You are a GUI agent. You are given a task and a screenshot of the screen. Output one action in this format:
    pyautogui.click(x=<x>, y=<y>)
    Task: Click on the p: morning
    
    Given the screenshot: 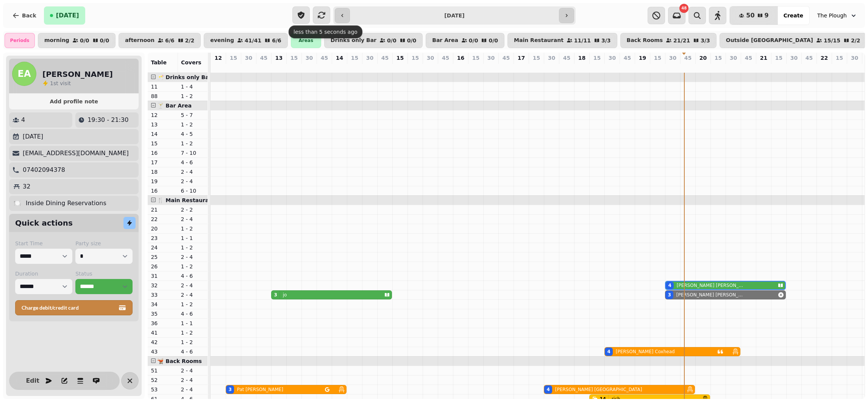 What is the action you would take?
    pyautogui.click(x=57, y=40)
    